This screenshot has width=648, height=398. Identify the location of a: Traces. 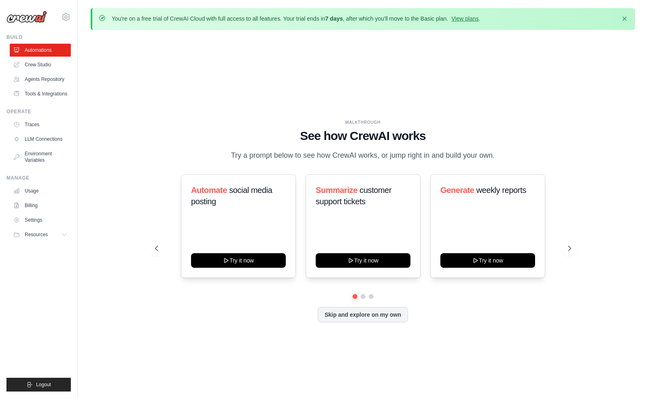
(40, 125).